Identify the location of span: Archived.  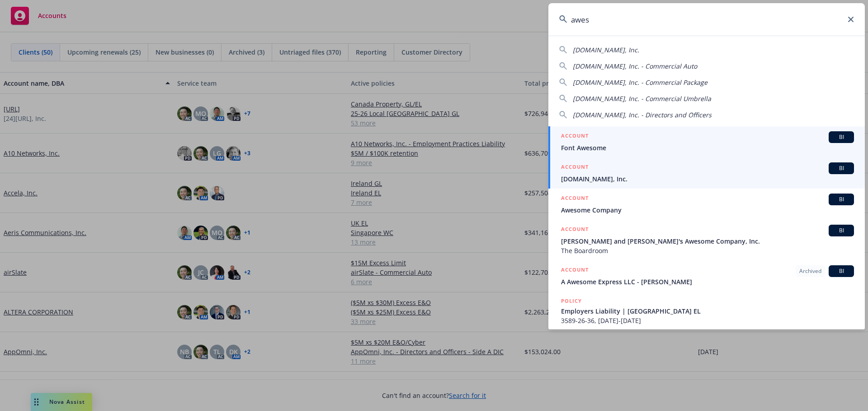
(810, 272).